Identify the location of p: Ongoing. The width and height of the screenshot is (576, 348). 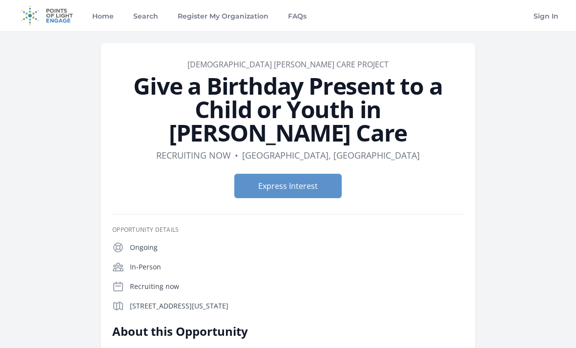
(297, 247).